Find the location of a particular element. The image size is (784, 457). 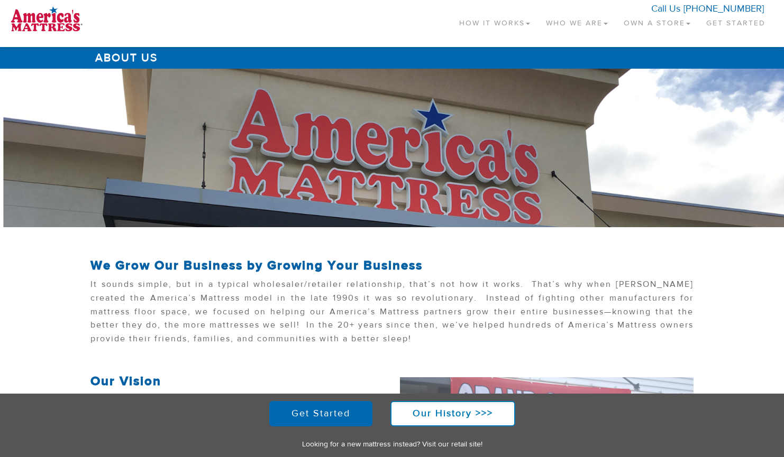

a: Who We Are is located at coordinates (576, 21).